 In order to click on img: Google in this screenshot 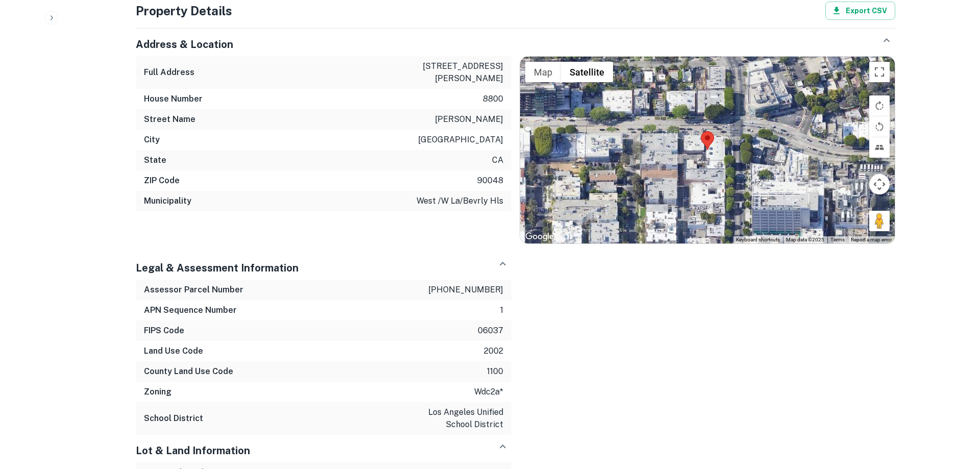, I will do `click(540, 237)`.